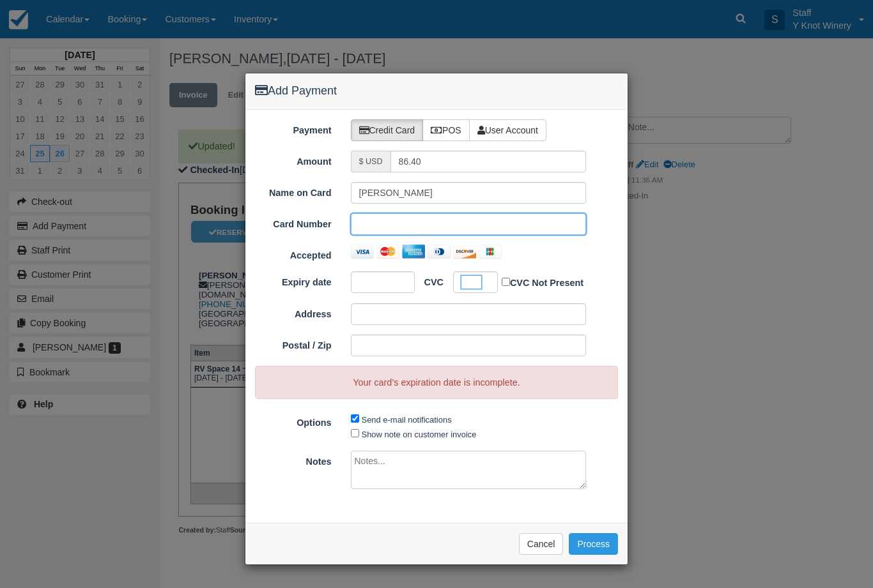 This screenshot has width=873, height=588. What do you see at coordinates (293, 421) in the screenshot?
I see `label: Options` at bounding box center [293, 421].